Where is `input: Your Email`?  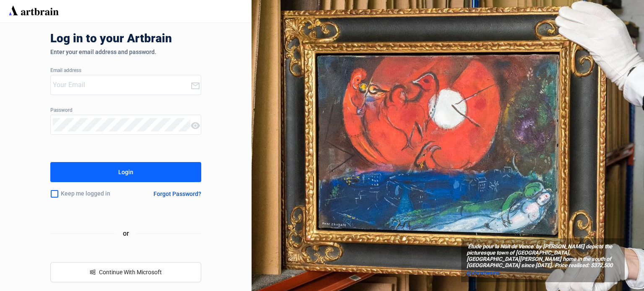
input: Your Email is located at coordinates (122, 85).